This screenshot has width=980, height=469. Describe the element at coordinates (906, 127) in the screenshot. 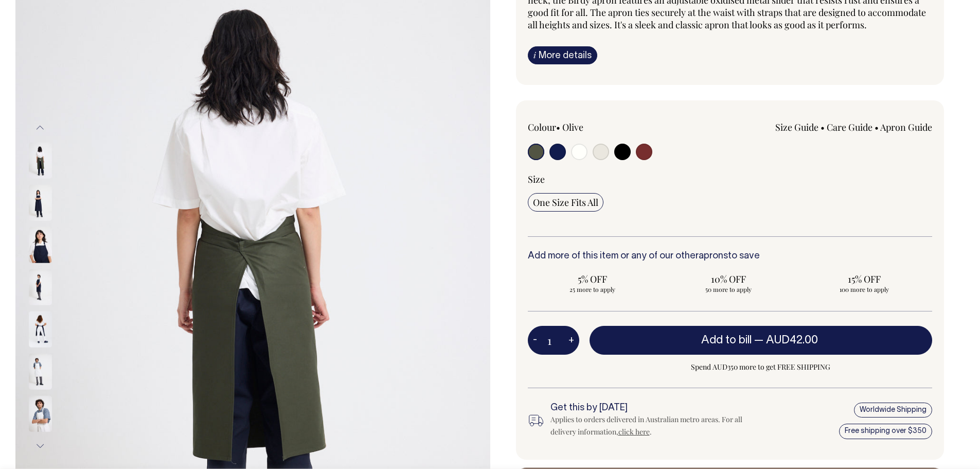

I see `a: Apron Guide` at that location.